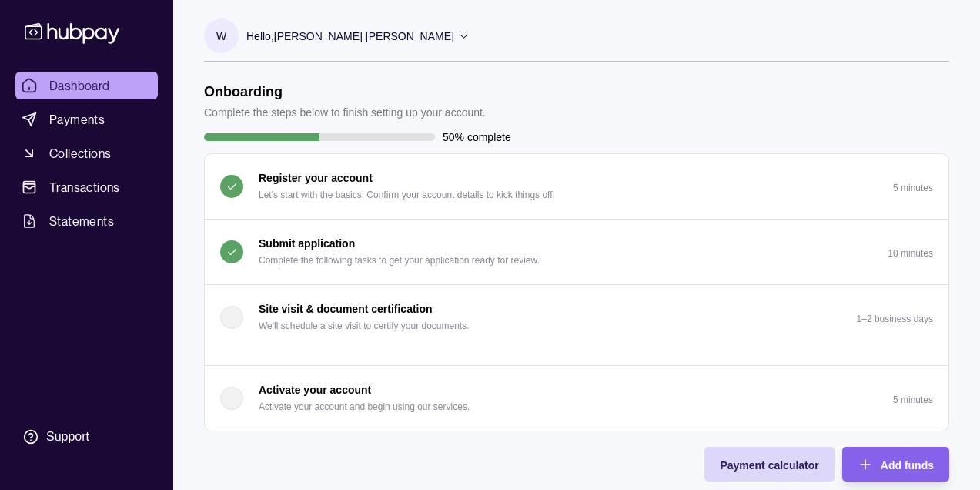 The height and width of the screenshot is (490, 980). What do you see at coordinates (398, 260) in the screenshot?
I see `p: Complete the following tasks to get your application ready for review.` at bounding box center [398, 260].